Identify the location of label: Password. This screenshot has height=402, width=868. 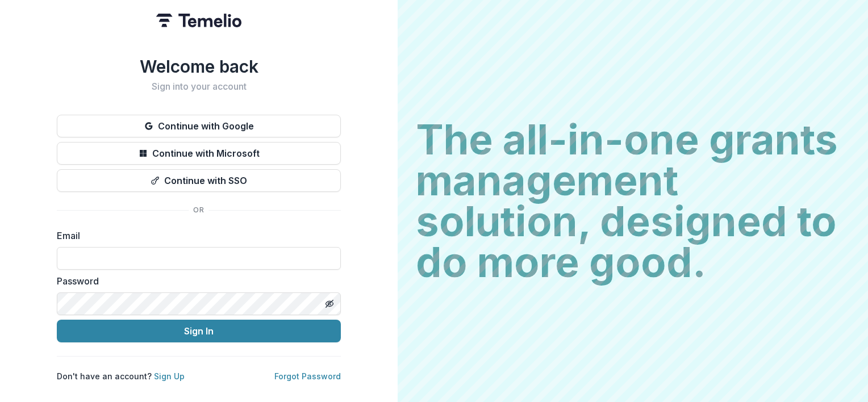
(195, 281).